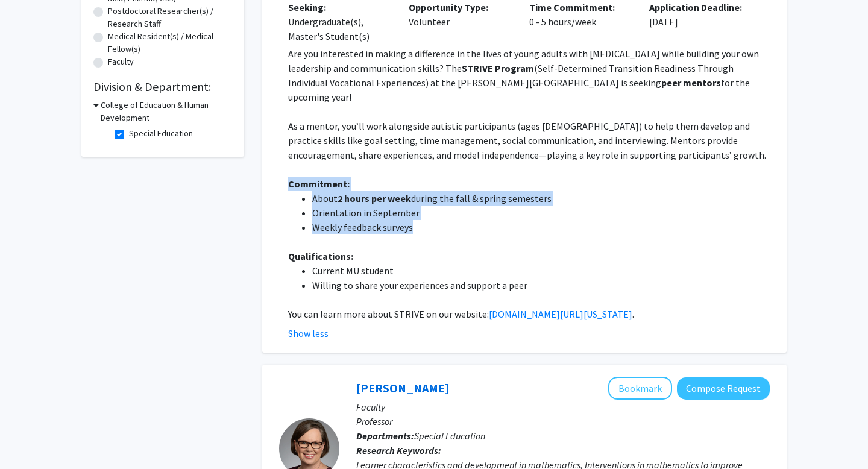 Image resolution: width=868 pixels, height=469 pixels. I want to click on button: Show less, so click(308, 333).